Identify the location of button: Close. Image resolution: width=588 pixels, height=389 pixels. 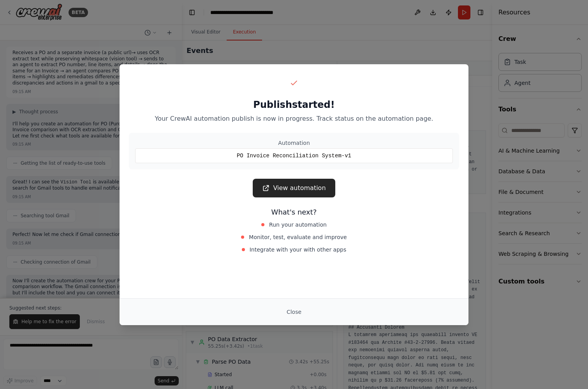
(294, 312).